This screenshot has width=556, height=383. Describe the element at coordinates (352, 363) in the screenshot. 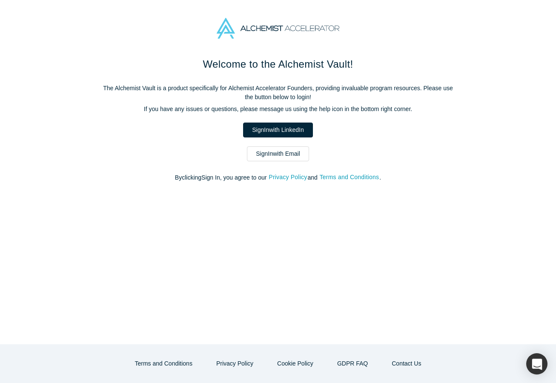

I see `a: GDPR FAQ` at that location.